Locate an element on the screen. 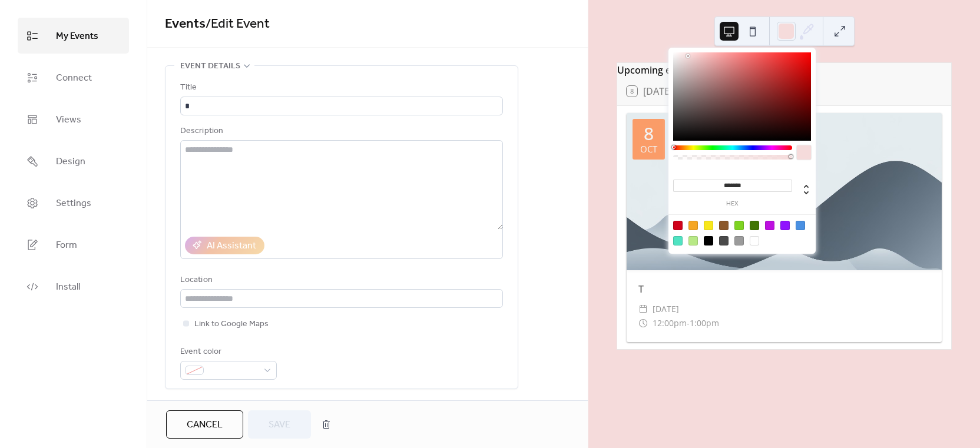 The height and width of the screenshot is (448, 980). div: Oct is located at coordinates (649, 149).